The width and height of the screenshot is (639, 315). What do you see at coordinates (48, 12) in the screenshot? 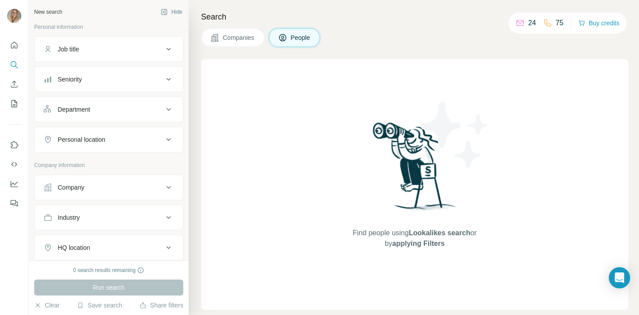
I see `div: New search` at bounding box center [48, 12].